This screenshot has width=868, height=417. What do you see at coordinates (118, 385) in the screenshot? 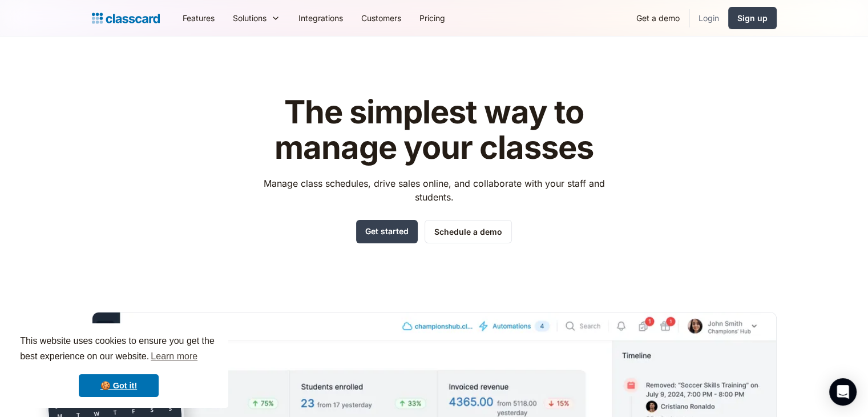
I see `a: dismiss cookie message` at bounding box center [118, 385].